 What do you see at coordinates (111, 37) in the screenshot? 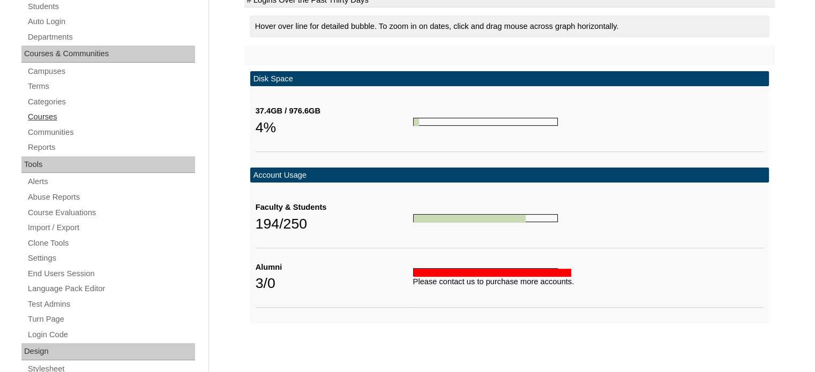
I see `a: Departments` at bounding box center [111, 37].